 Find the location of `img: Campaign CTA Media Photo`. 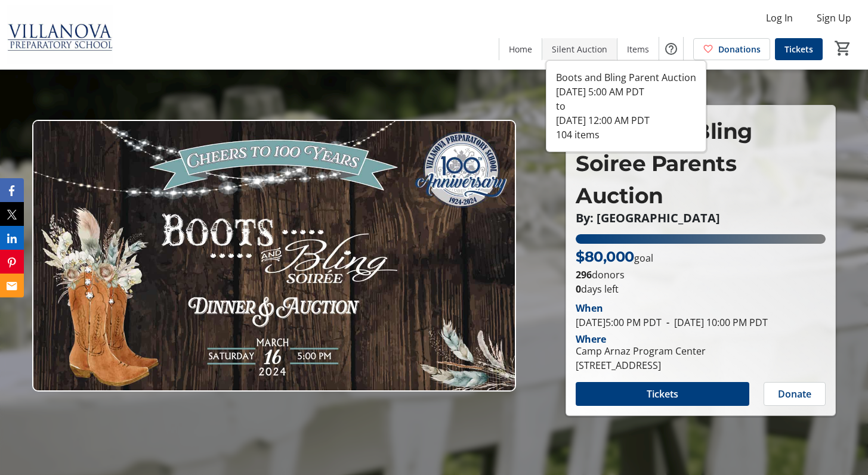

img: Campaign CTA Media Photo is located at coordinates (274, 256).